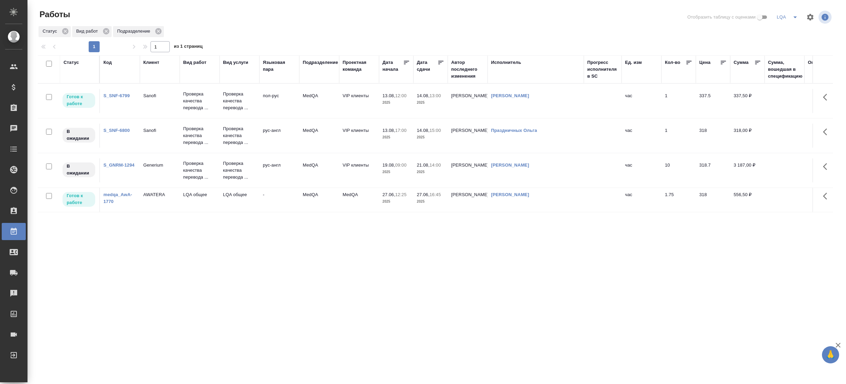 Image resolution: width=846 pixels, height=384 pixels. What do you see at coordinates (389, 165) in the screenshot?
I see `p: 19.08,` at bounding box center [389, 165].